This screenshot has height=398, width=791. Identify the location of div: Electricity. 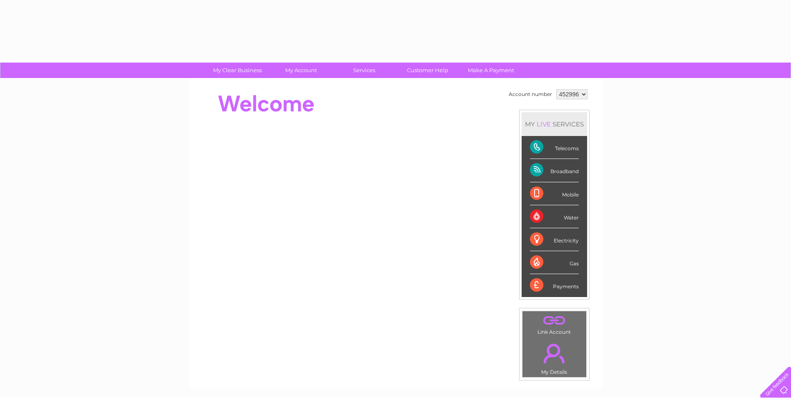
(554, 239).